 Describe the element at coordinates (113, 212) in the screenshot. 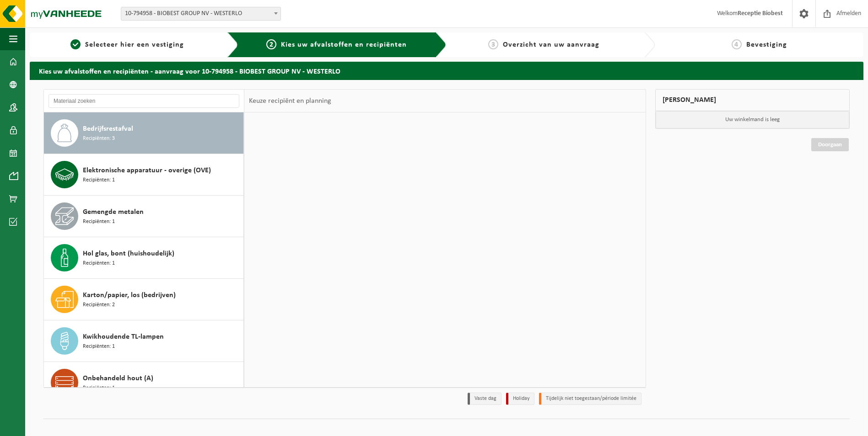

I see `span: Gemengde metalen` at that location.